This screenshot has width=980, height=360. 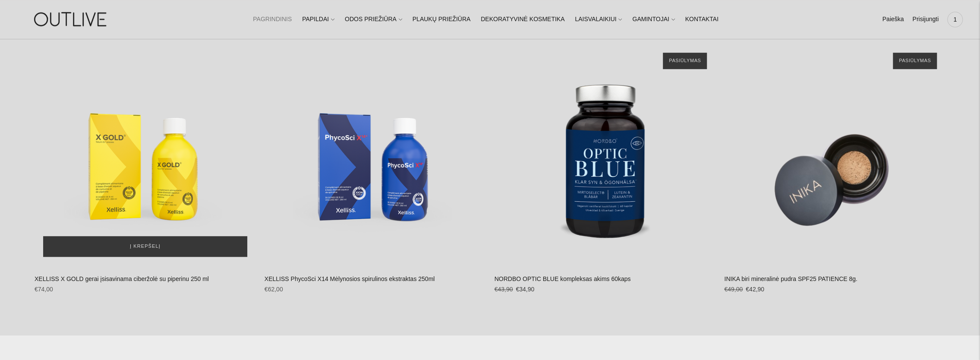 I want to click on a: 1, so click(x=955, y=20).